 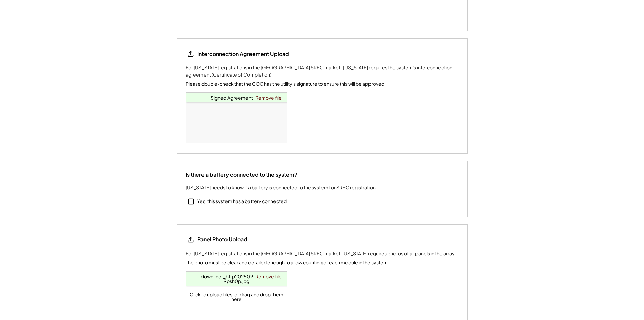 I want to click on div: Yes, this system has a battery connected, so click(x=242, y=201).